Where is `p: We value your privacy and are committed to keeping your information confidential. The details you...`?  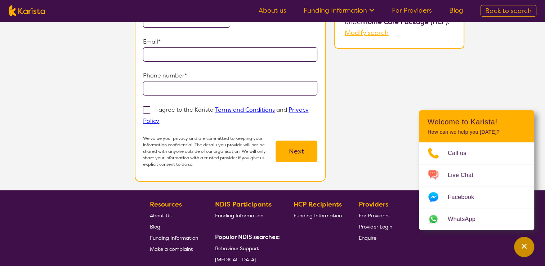 p: We value your privacy and are committed to keeping your information confidential. The details you... is located at coordinates (209, 151).